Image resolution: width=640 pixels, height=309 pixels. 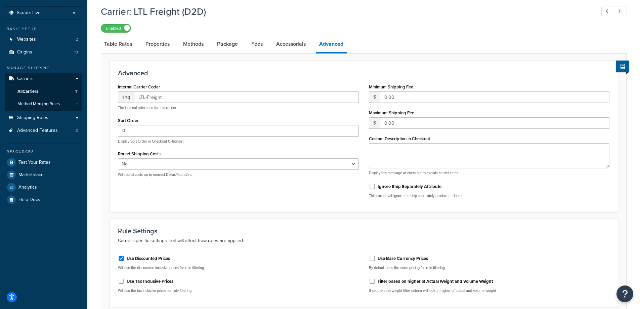 I want to click on p: If set then the weight filter criteria will look at higher of actual and volume weight, so click(x=489, y=290).